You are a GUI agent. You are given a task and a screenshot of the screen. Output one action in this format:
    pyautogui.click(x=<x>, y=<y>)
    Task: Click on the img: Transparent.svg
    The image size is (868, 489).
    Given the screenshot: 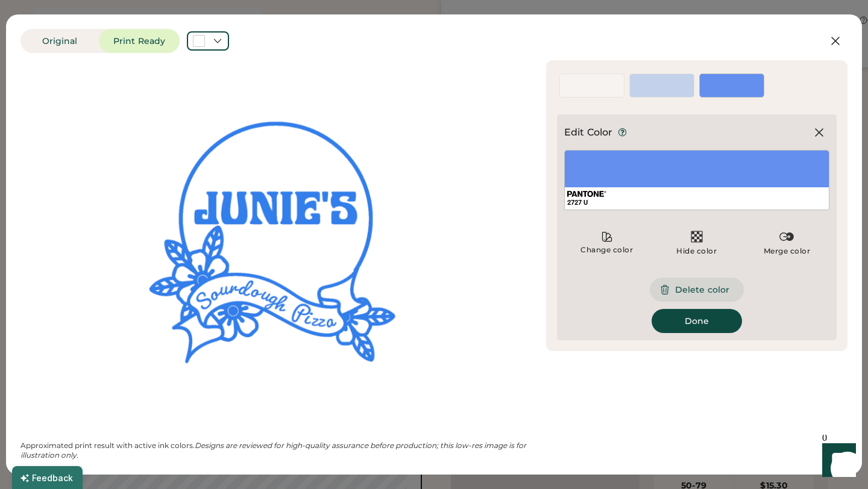 What is the action you would take?
    pyautogui.click(x=697, y=237)
    